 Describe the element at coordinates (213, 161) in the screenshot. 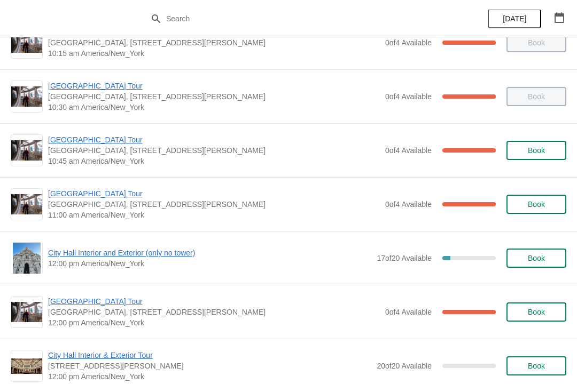

I see `span: 10:45 am America/New_York` at that location.